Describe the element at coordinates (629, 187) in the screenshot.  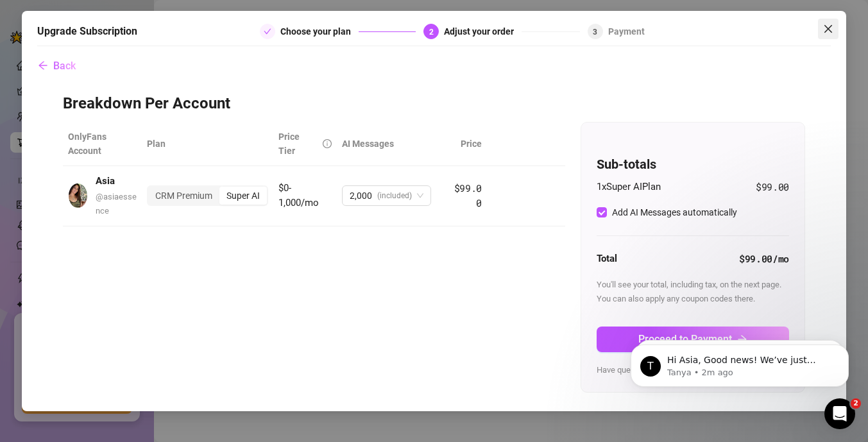
I see `span: 1 x Super AI Plan` at that location.